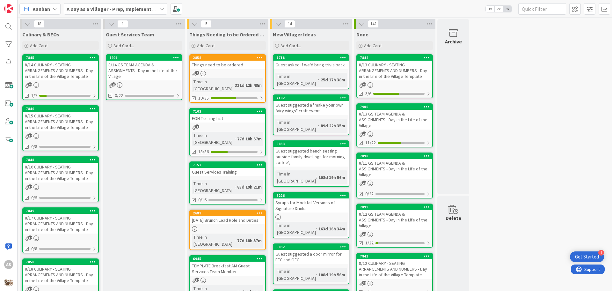 This screenshot has width=612, height=291. What do you see at coordinates (395, 269) in the screenshot?
I see `div: 8/12 CULINARY - SEATING ARRANGEMENTS AND NUMBERS - Day in the Life of the Village Template` at bounding box center [395, 269].